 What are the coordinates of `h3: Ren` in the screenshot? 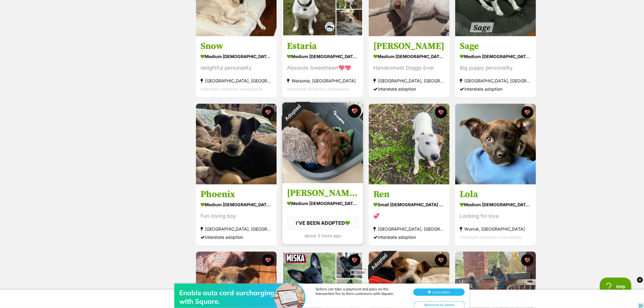 It's located at (409, 194).